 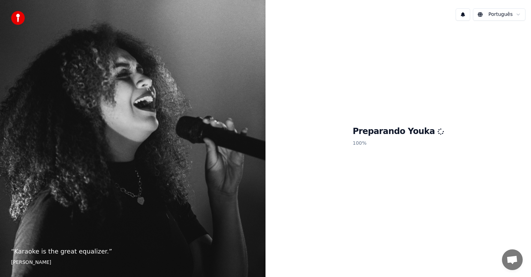 I want to click on img: youka, so click(x=18, y=18).